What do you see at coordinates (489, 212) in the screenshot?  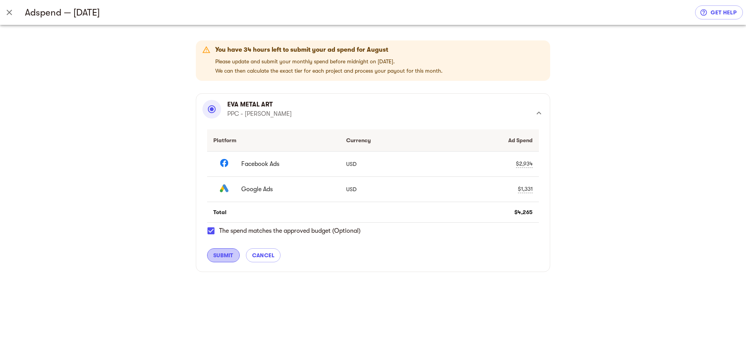 I see `td: $4,265` at bounding box center [489, 212].